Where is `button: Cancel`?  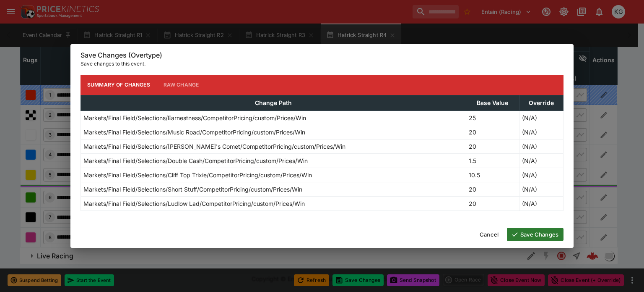
button: Cancel is located at coordinates (489, 234).